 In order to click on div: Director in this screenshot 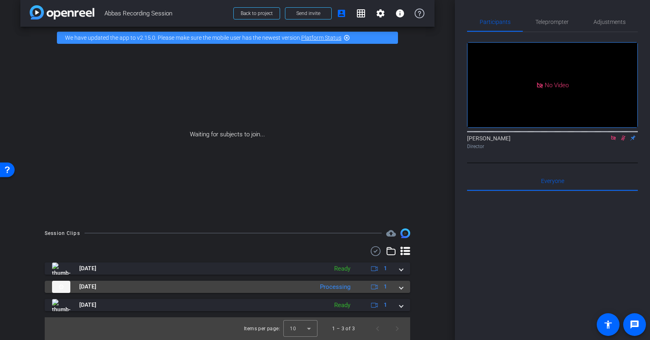, I will do `click(552, 147)`.